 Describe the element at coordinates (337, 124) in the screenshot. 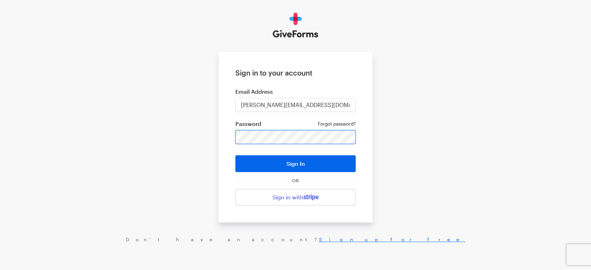

I see `a: Forgot password?` at that location.